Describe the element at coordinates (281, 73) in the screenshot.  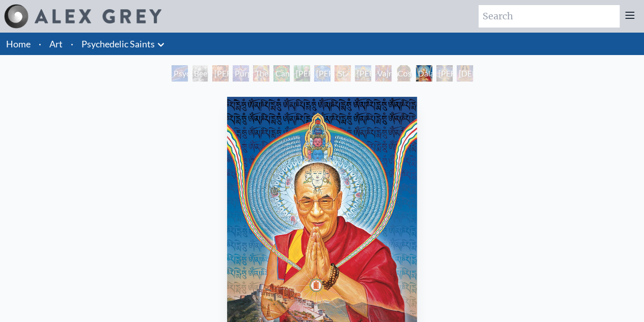
I see `div: Cannabacchus` at that location.